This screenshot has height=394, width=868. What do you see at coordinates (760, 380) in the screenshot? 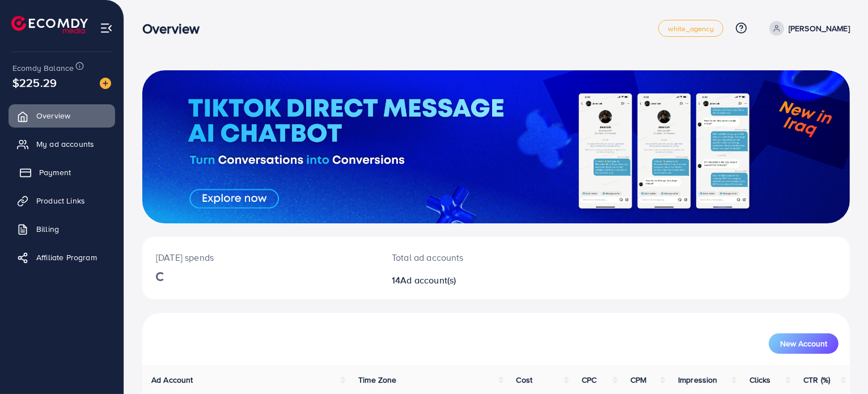
I see `span: Clicks` at bounding box center [760, 380].